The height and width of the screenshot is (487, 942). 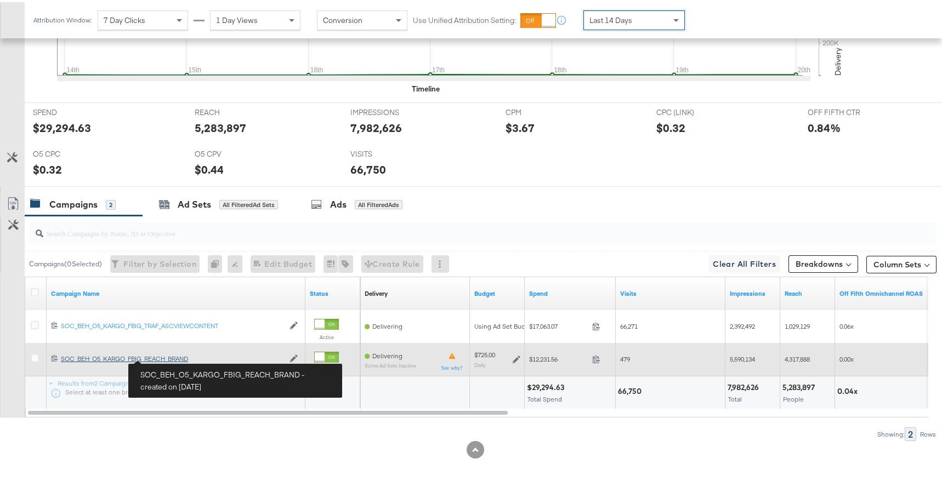 I want to click on div: SOC_BEH_O5_KARGO_FBIG_TRAF_ASCVIEWCONTENT, so click(x=172, y=324).